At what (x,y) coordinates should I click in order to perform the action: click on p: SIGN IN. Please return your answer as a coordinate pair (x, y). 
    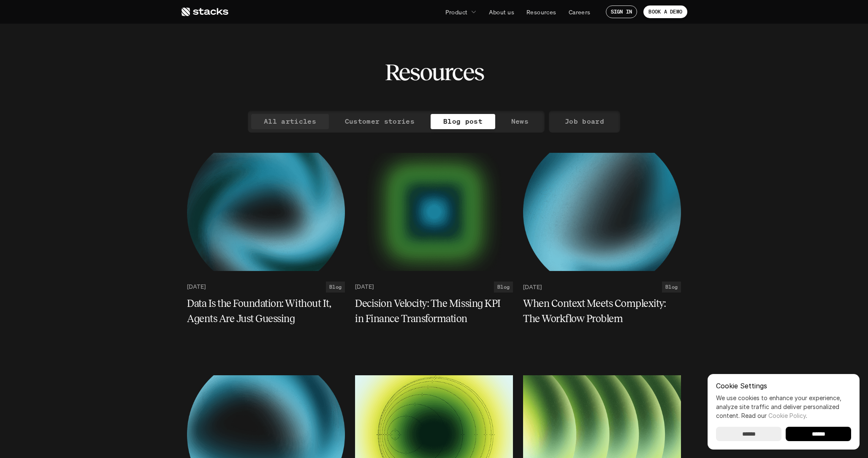
    Looking at the image, I should click on (621, 12).